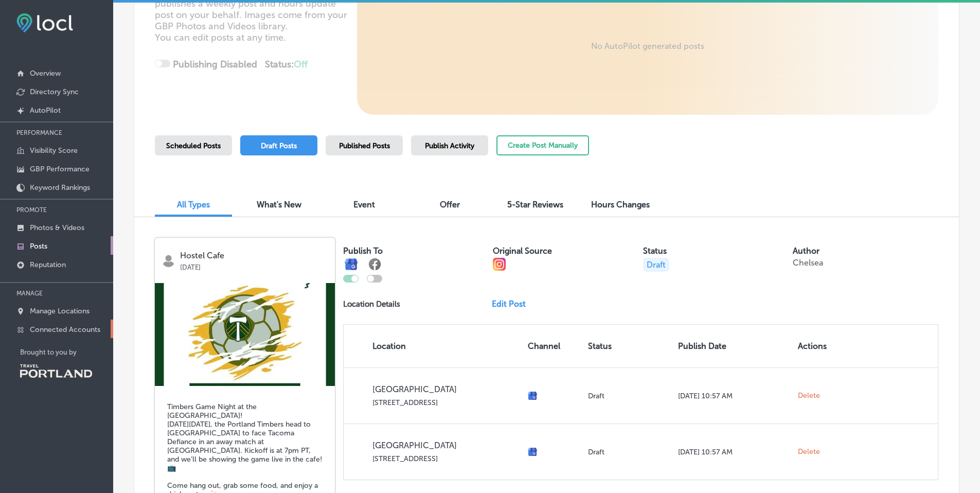 The height and width of the screenshot is (493, 980). I want to click on span: All Types, so click(193, 204).